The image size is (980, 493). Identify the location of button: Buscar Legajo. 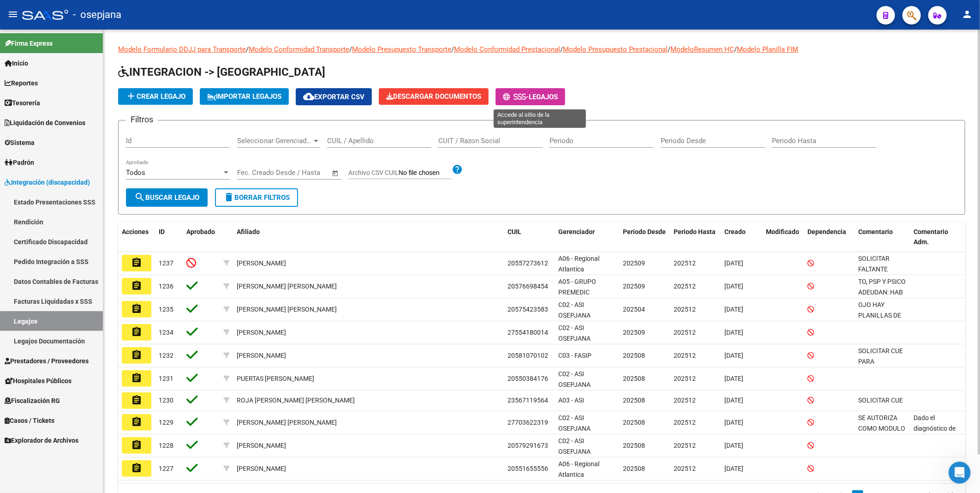
(167, 198).